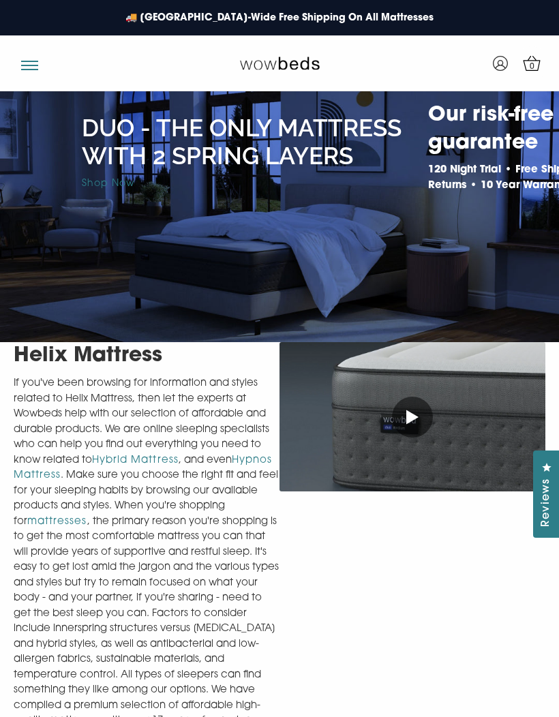  I want to click on a: Shop Now, so click(108, 183).